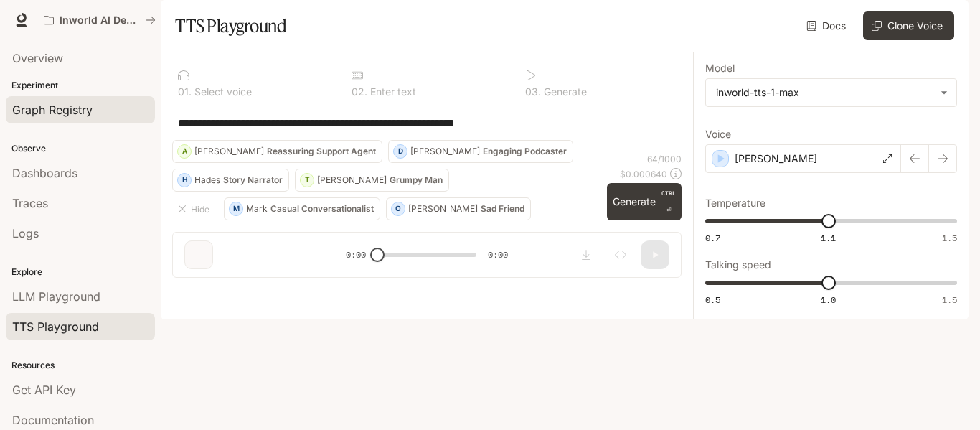 The height and width of the screenshot is (430, 980). Describe the element at coordinates (230, 26) in the screenshot. I see `h1: TTS Playground` at that location.